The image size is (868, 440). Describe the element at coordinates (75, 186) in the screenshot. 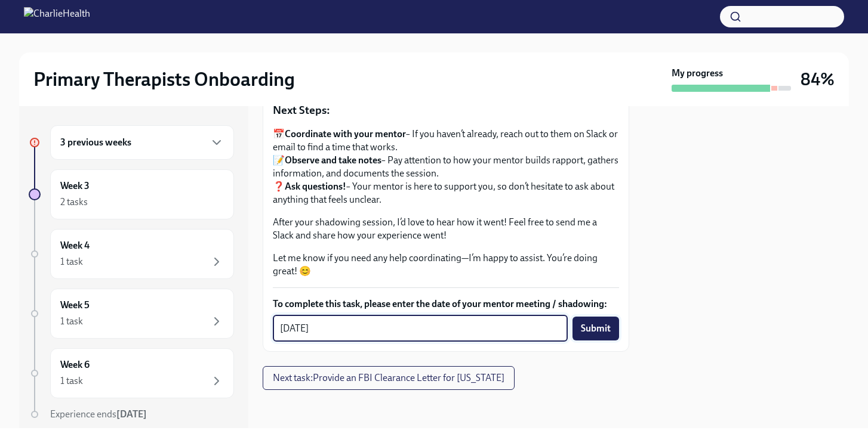

I see `h6: Week 3` at that location.